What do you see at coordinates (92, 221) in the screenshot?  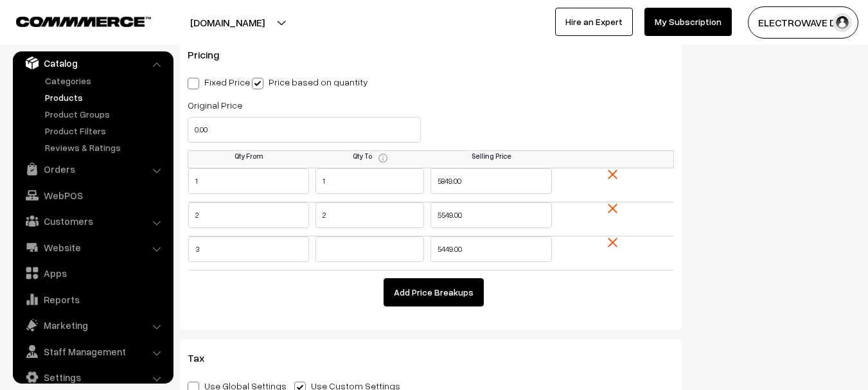 I see `a: Customers` at bounding box center [92, 221].